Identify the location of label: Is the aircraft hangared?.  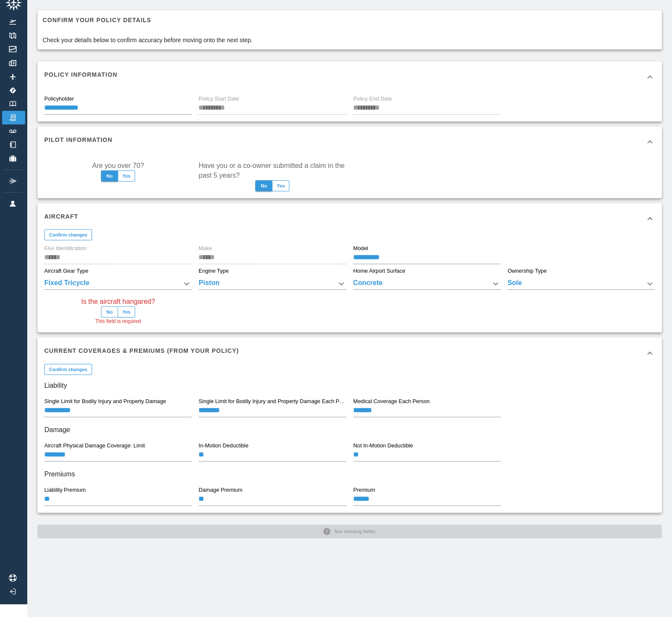
(117, 301).